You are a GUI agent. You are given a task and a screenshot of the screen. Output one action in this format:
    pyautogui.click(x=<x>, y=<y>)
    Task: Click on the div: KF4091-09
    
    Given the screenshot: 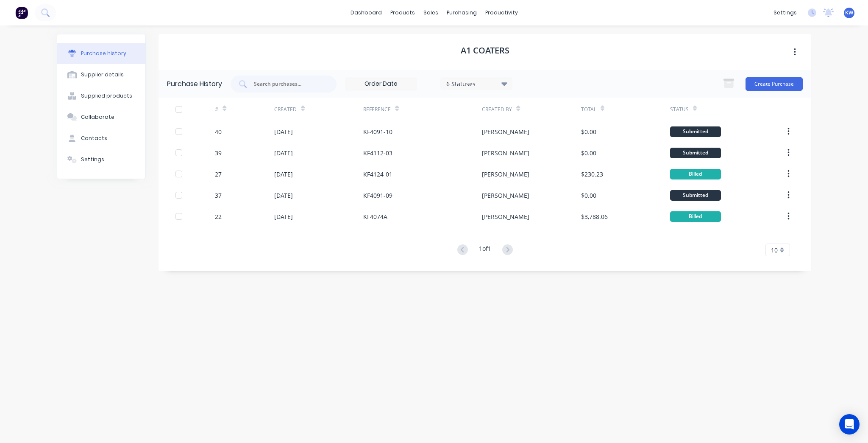 What is the action you would take?
    pyautogui.click(x=378, y=195)
    